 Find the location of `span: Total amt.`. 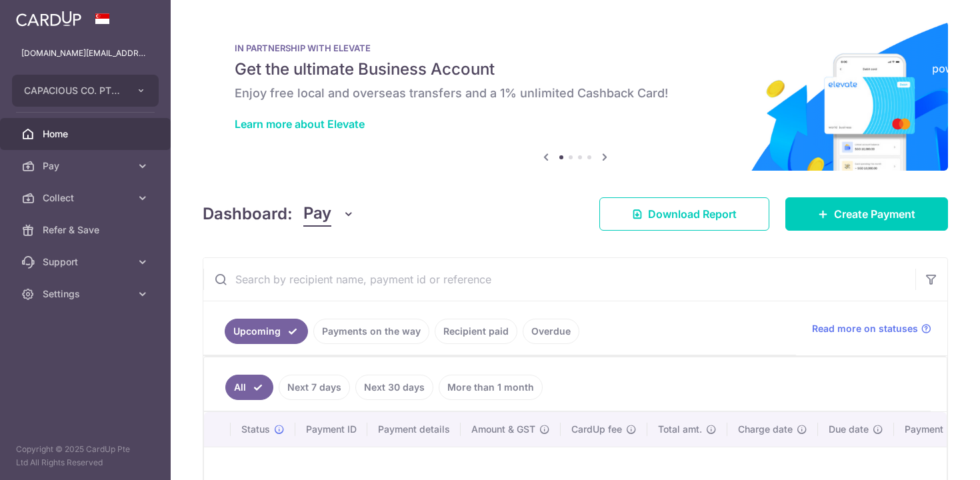

span: Total amt. is located at coordinates (680, 430).